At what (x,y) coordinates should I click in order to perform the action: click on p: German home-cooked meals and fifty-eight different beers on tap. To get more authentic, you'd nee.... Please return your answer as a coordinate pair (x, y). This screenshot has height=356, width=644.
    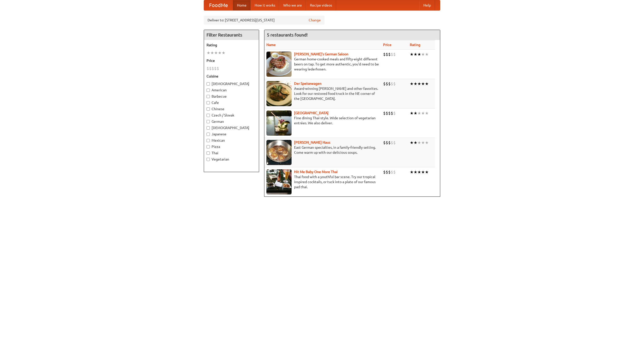
    Looking at the image, I should click on (323, 64).